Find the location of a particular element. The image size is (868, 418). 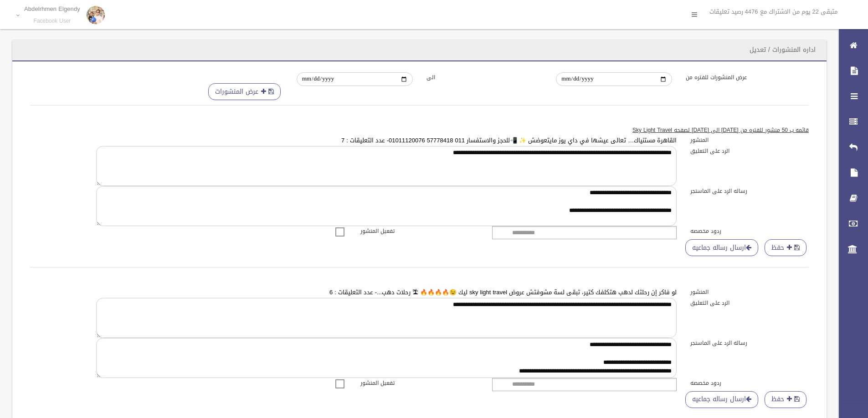

header: اداره المنشورات / تعديل is located at coordinates (782, 50).